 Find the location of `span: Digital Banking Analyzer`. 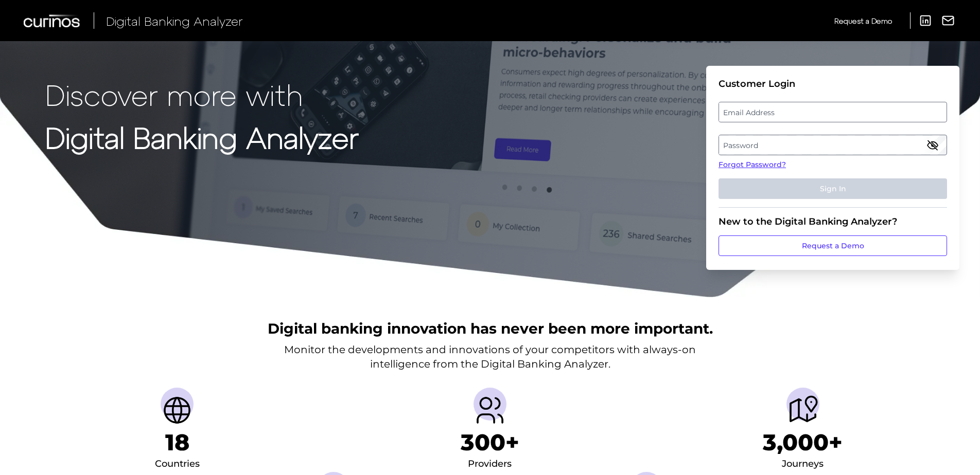

span: Digital Banking Analyzer is located at coordinates (175, 21).